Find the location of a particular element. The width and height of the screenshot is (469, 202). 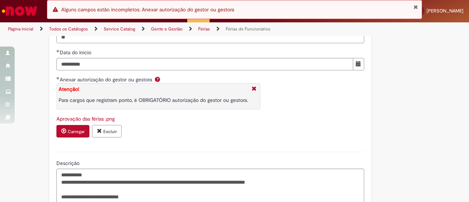

button: Fechar Notificação is located at coordinates (415, 7).